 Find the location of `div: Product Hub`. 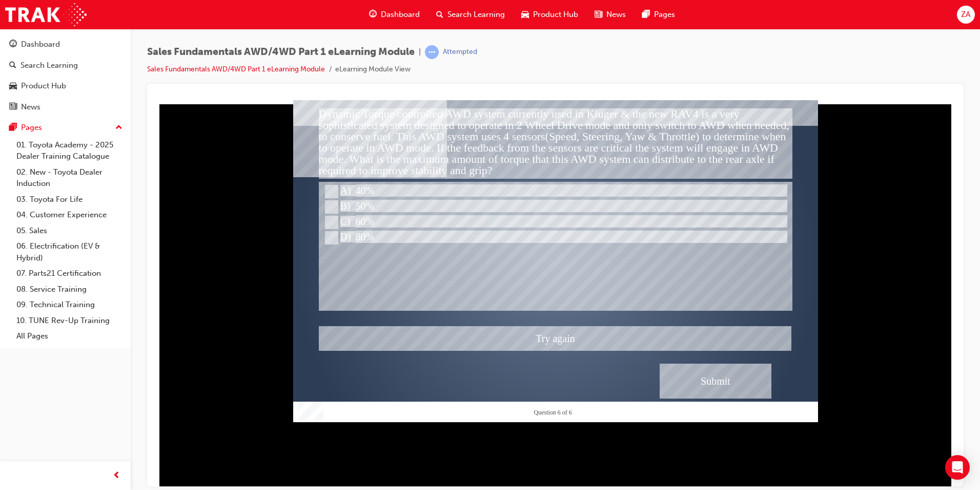

div: Product Hub is located at coordinates (44, 86).